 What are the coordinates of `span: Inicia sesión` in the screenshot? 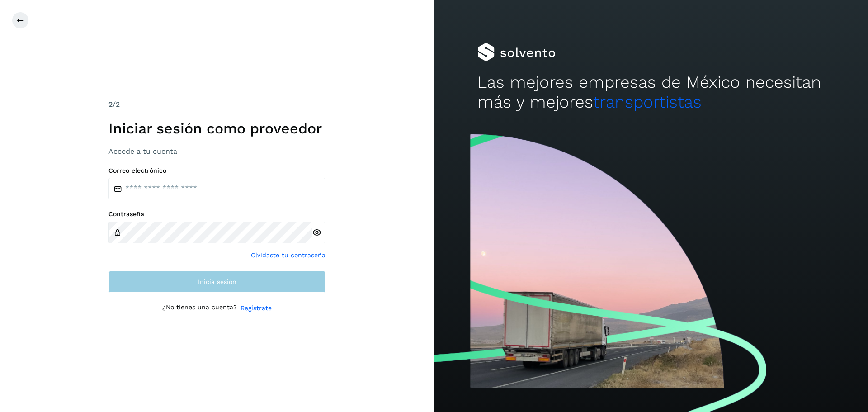 It's located at (217, 281).